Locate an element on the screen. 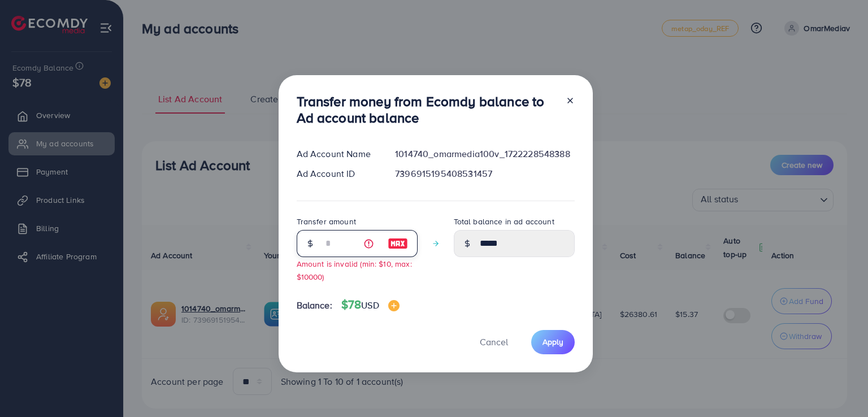 The image size is (868, 417). small: Amount is invalid (min: $10, max: $10000) is located at coordinates (354, 270).